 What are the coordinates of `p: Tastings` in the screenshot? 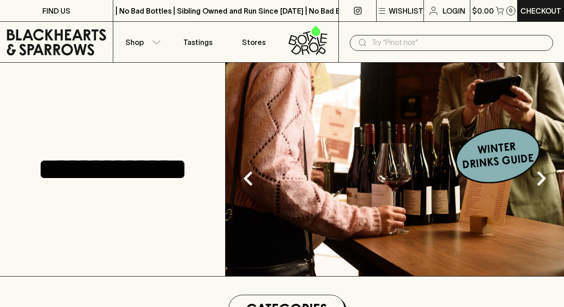 It's located at (198, 42).